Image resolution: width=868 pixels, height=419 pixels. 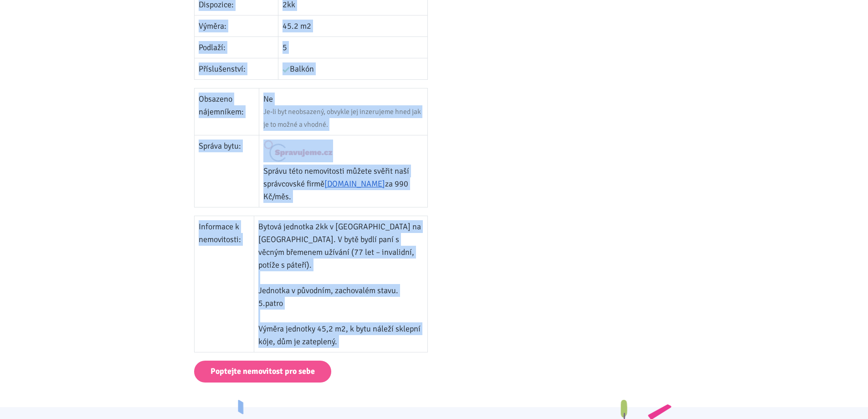 I want to click on td: Obsazeno nájemníkem:, so click(x=227, y=111).